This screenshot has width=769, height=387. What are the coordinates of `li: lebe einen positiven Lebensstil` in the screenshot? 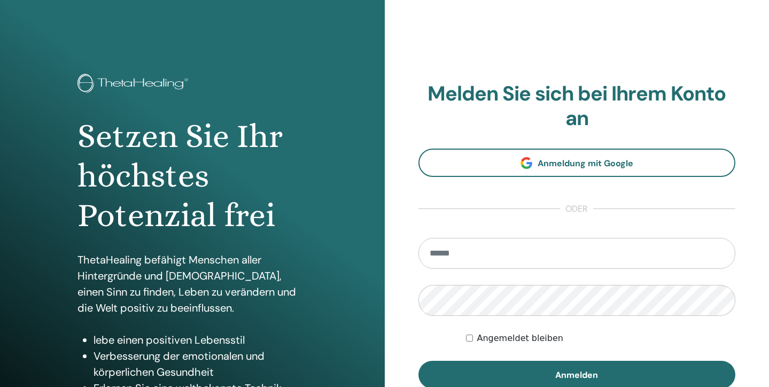 It's located at (200, 340).